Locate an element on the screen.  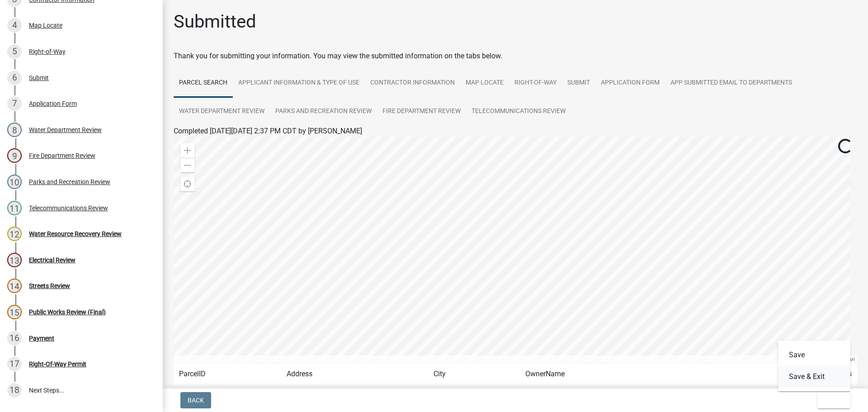
div: 15 is located at coordinates (15, 312).